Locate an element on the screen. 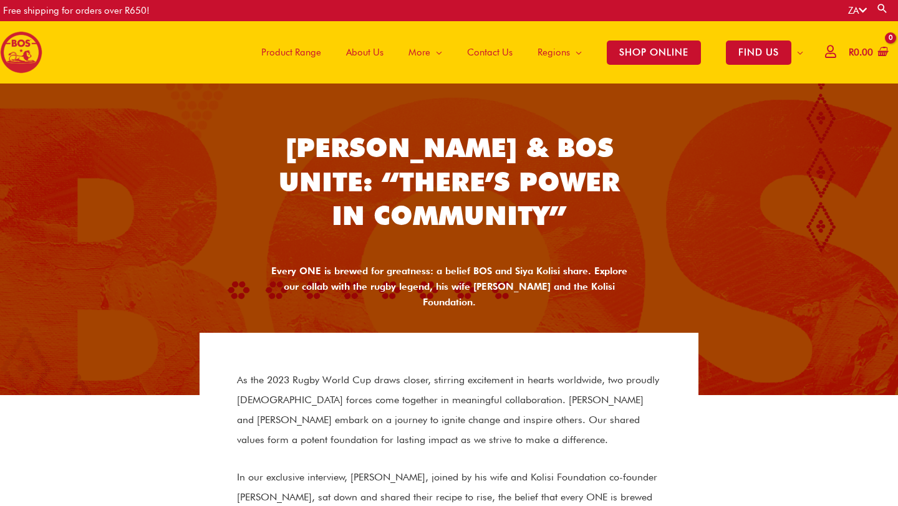 The width and height of the screenshot is (898, 506). a: ZA is located at coordinates (857, 11).